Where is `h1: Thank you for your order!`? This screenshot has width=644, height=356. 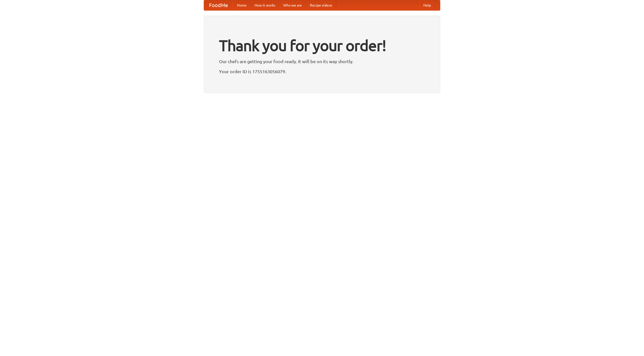
h1: Thank you for your order! is located at coordinates (322, 46).